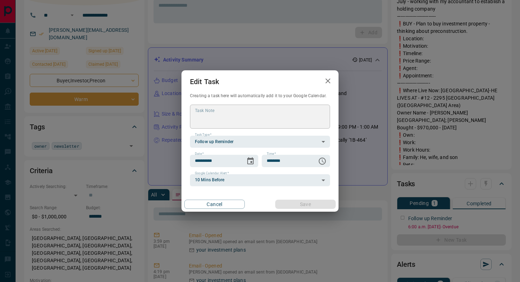 This screenshot has width=520, height=282. I want to click on label: Date, so click(199, 154).